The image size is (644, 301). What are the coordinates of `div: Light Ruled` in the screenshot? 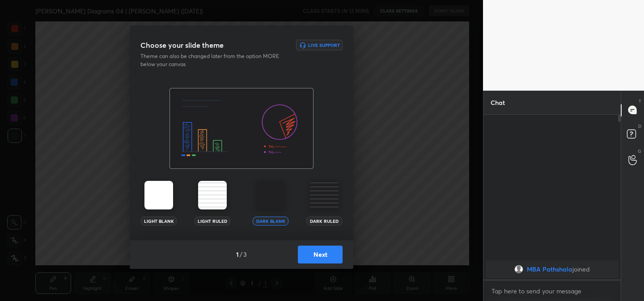 It's located at (212, 221).